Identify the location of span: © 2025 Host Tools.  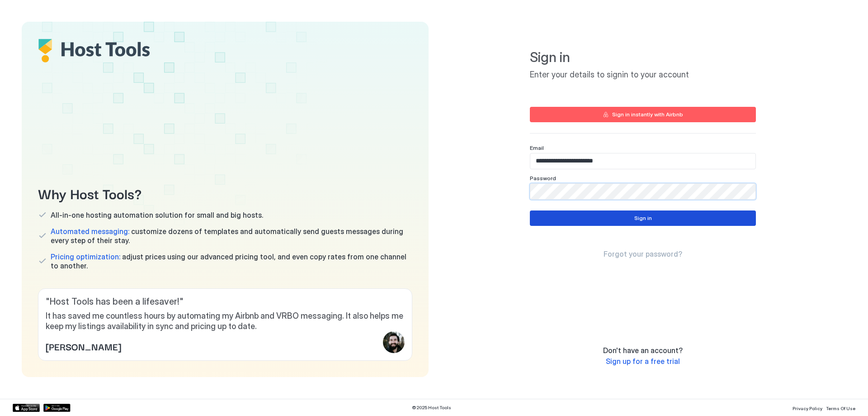
(431, 407).